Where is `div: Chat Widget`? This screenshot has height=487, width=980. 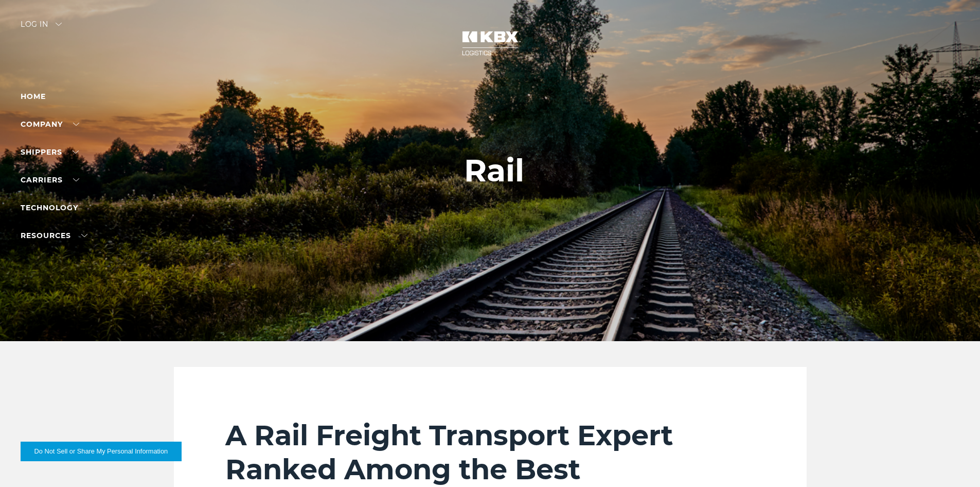 div: Chat Widget is located at coordinates (954, 462).